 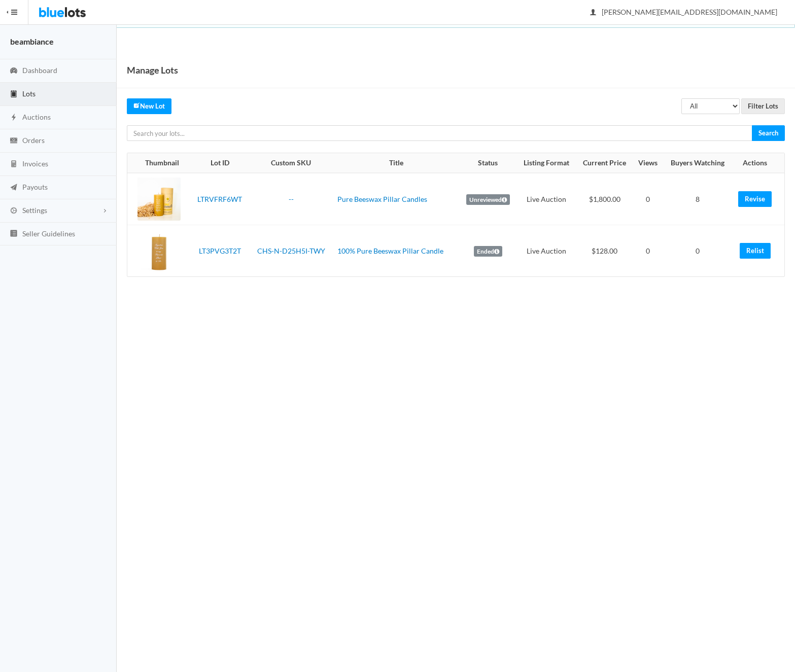 I want to click on ion-icon: clipboard, so click(x=14, y=95).